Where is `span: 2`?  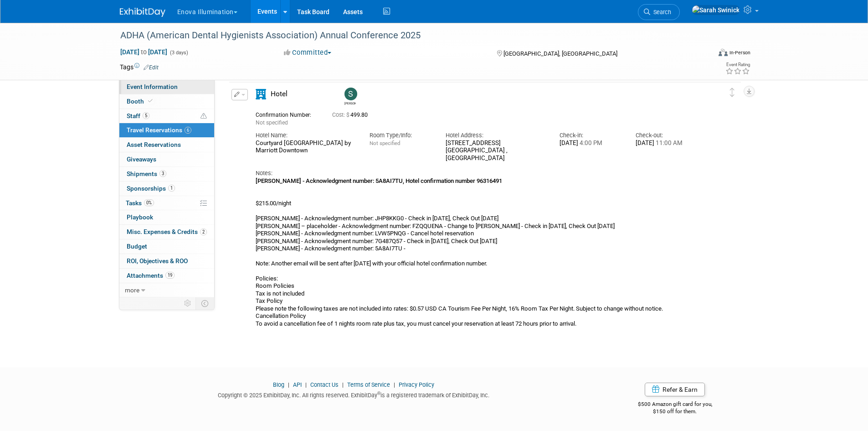
span: 2 is located at coordinates (203, 232).